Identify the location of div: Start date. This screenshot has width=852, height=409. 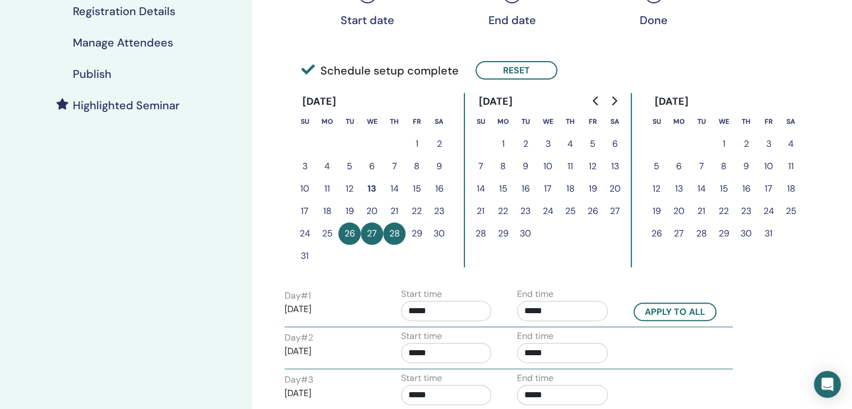
(368, 20).